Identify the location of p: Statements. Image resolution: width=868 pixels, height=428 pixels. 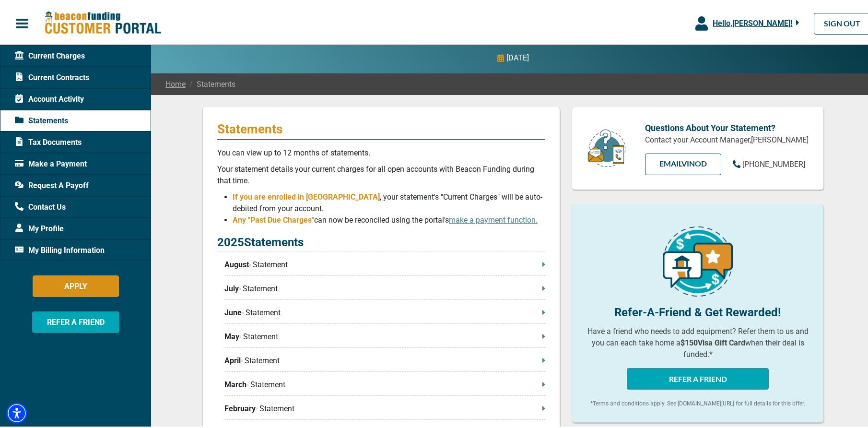
(381, 127).